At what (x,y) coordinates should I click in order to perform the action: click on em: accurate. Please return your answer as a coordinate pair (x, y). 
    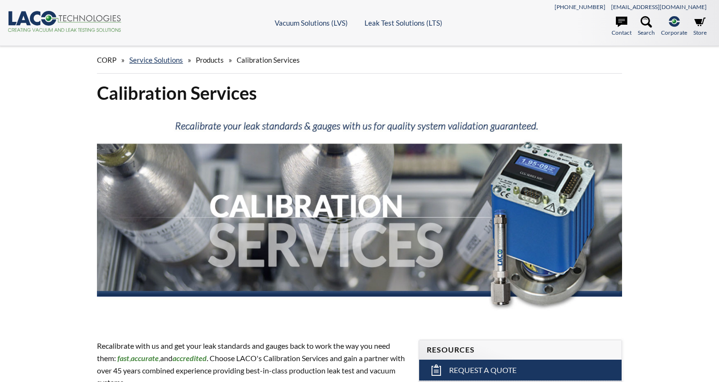
    Looking at the image, I should click on (144, 358).